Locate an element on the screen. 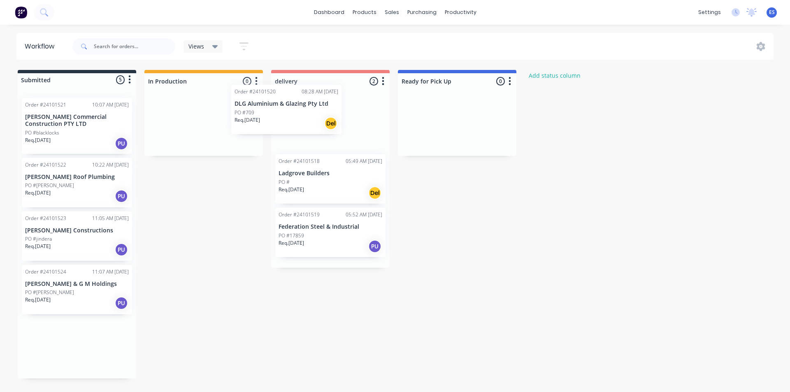 The height and width of the screenshot is (392, 790). span: Views is located at coordinates (196, 46).